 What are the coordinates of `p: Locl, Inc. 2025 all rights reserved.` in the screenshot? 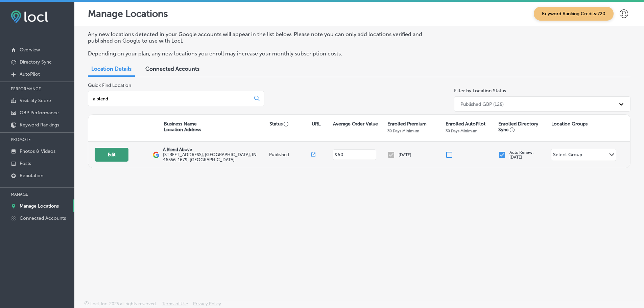 It's located at (123, 304).